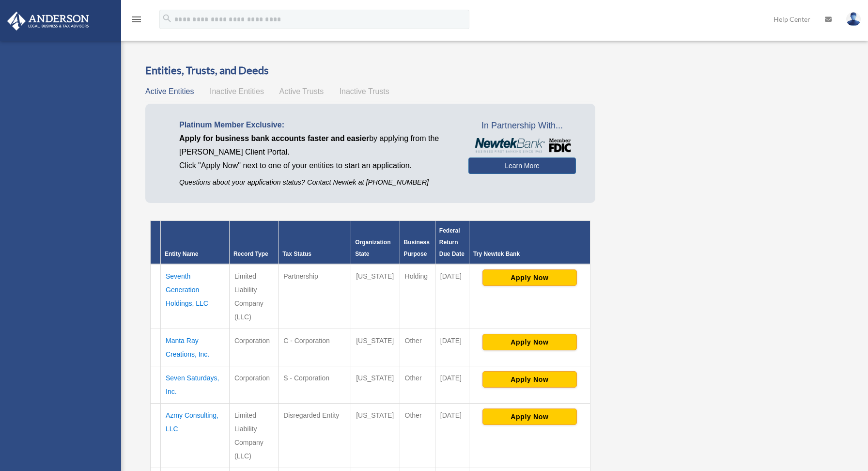  Describe the element at coordinates (376, 243) in the screenshot. I see `th: Organization State` at that location.